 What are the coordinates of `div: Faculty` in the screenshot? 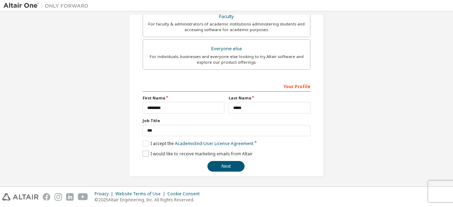 It's located at (227, 17).